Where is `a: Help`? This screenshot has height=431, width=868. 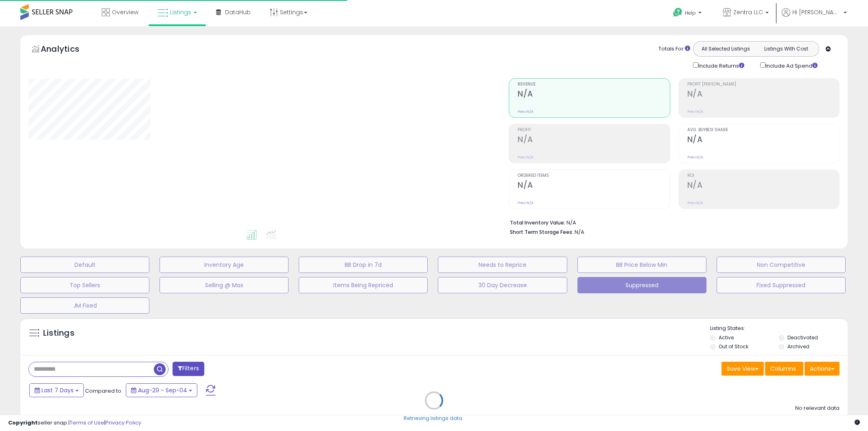
a: Help is located at coordinates (688, 13).